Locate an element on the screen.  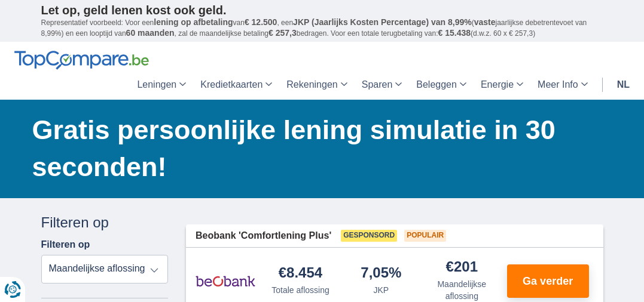
a: Sparen is located at coordinates (382, 85).